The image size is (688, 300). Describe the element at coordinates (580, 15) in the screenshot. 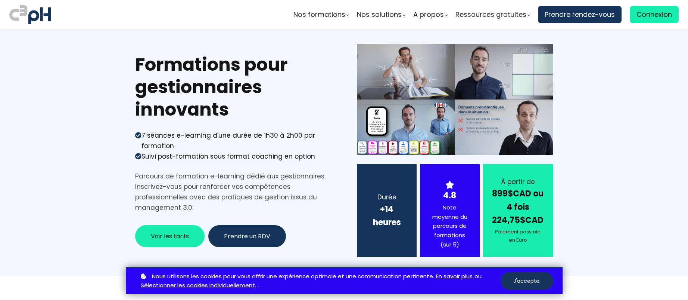

I see `a: Prendre rendez-vous` at that location.